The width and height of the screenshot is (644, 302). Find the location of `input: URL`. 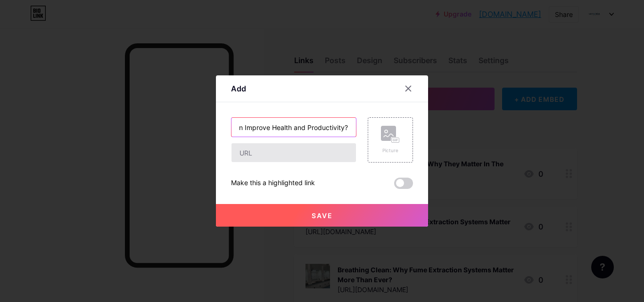

input: URL is located at coordinates (294, 152).